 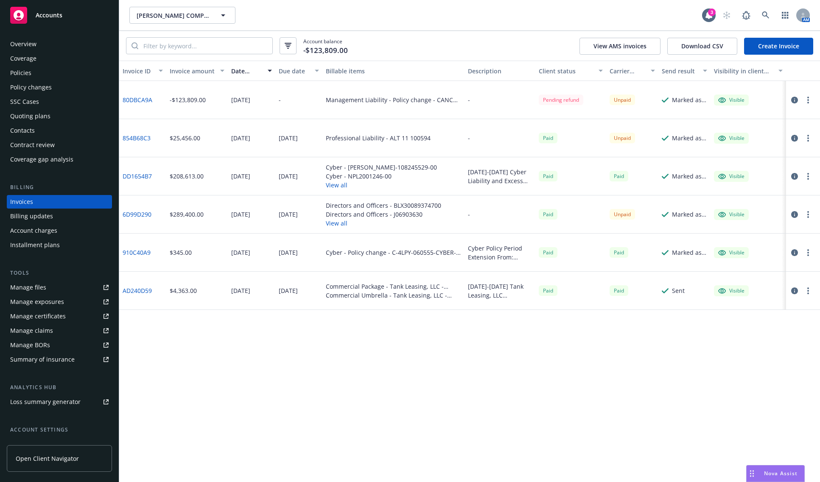 What do you see at coordinates (766, 15) in the screenshot?
I see `a: Search` at bounding box center [766, 15].